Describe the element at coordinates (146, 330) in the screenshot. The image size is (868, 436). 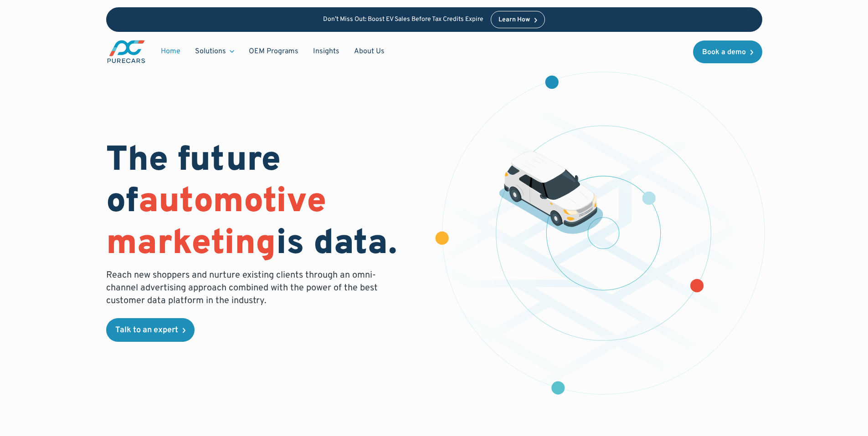
I see `div: Talk to an expert` at that location.